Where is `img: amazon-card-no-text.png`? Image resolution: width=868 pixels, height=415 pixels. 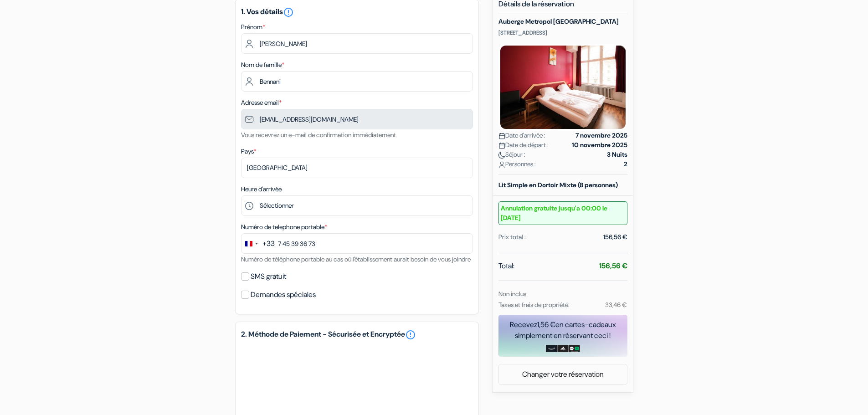
img: amazon-card-no-text.png is located at coordinates (551, 349).